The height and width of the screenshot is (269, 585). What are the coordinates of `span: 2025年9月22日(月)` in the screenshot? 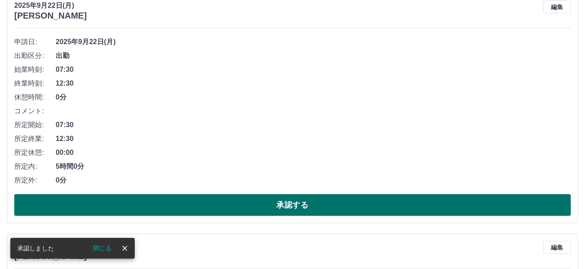 It's located at (313, 42).